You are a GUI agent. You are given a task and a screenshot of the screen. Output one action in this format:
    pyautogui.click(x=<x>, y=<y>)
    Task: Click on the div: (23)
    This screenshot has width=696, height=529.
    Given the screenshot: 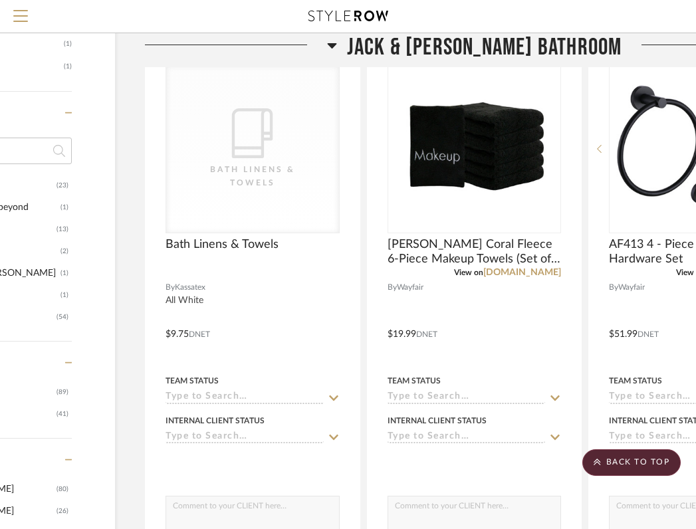 What is the action you would take?
    pyautogui.click(x=63, y=186)
    